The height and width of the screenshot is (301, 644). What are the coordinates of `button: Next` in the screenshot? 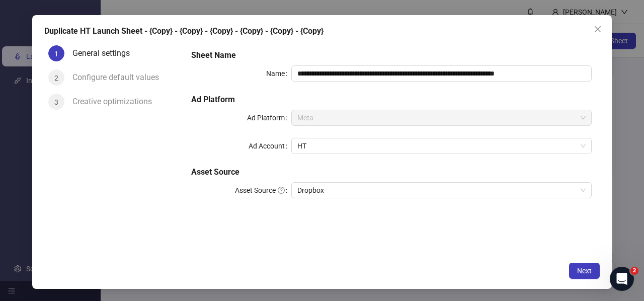 It's located at (584, 270).